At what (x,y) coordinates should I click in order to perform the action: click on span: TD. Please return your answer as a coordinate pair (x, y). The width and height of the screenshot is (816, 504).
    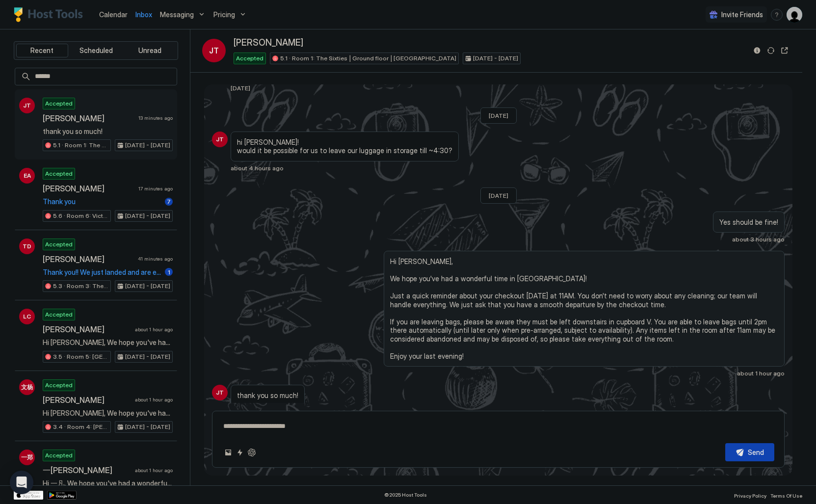
    Looking at the image, I should click on (27, 246).